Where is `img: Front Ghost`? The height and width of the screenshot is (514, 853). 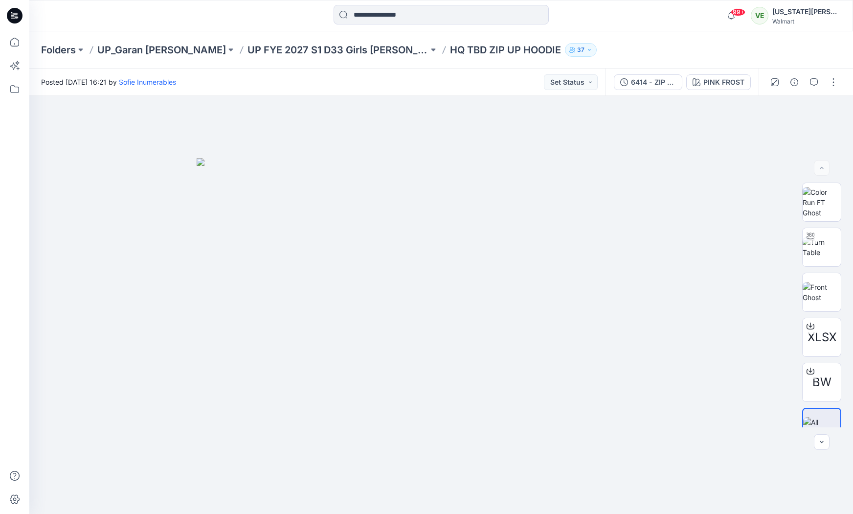
img: Front Ghost is located at coordinates (822, 292).